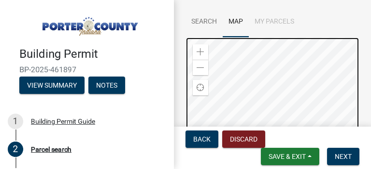 Image resolution: width=371 pixels, height=169 pixels. I want to click on button: Discard, so click(243, 140).